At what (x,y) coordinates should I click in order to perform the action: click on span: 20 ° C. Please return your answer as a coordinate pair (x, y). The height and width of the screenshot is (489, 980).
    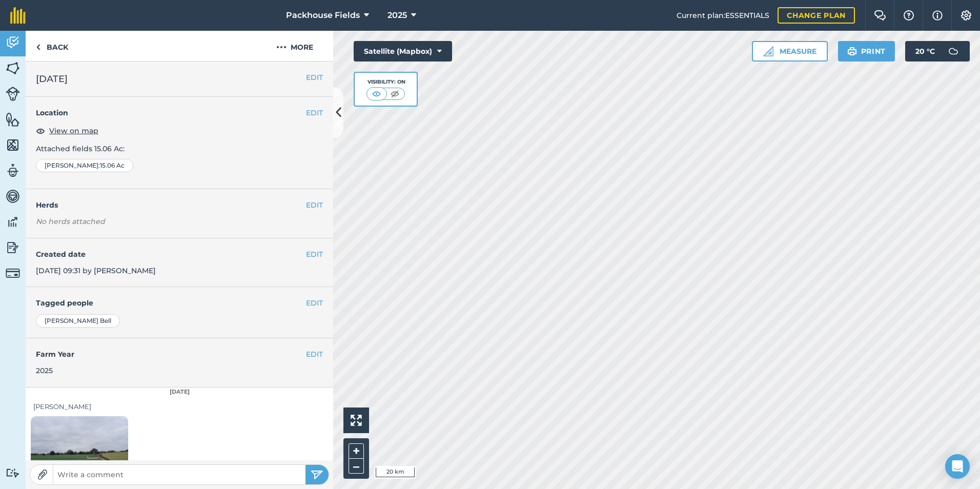
    Looking at the image, I should click on (925, 51).